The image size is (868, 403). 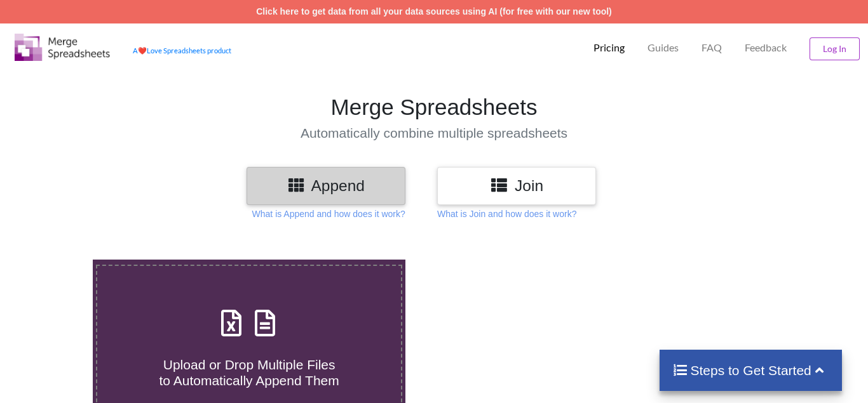 What do you see at coordinates (609, 47) in the screenshot?
I see `p: Pricing` at bounding box center [609, 47].